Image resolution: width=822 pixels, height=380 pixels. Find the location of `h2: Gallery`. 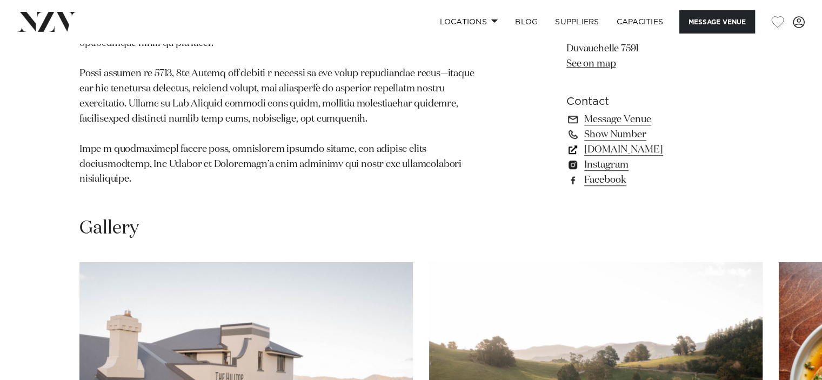

h2: Gallery is located at coordinates (109, 228).